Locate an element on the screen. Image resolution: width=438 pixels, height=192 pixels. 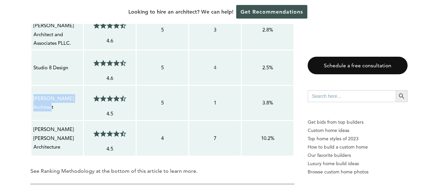
p: Top home styles of 2023 is located at coordinates (358, 138).